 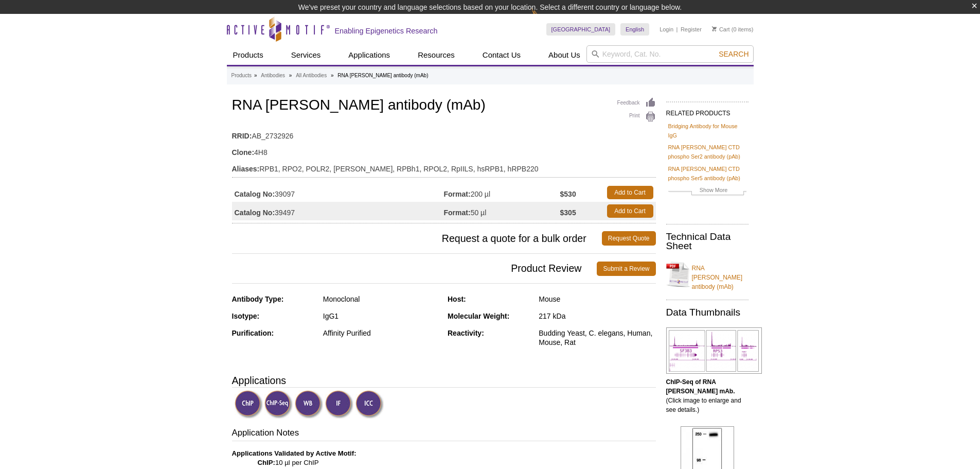 I want to click on a: Login, so click(x=666, y=30).